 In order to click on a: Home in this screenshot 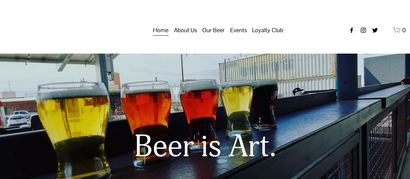, I will do `click(161, 30)`.